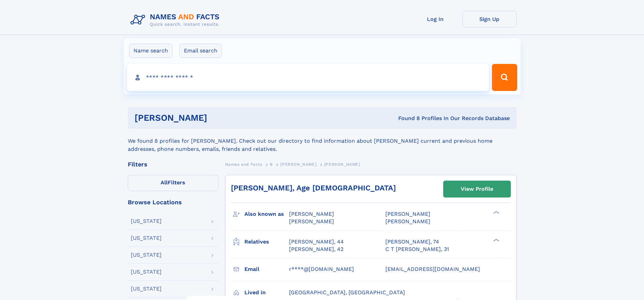 The width and height of the screenshot is (644, 300). Describe the element at coordinates (267, 242) in the screenshot. I see `h3: Relatives` at that location.